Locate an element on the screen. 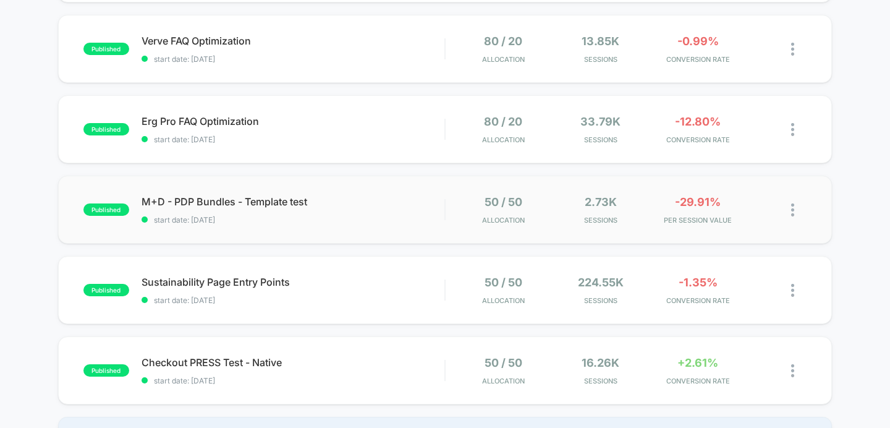  span: -1.35% is located at coordinates (698, 282).